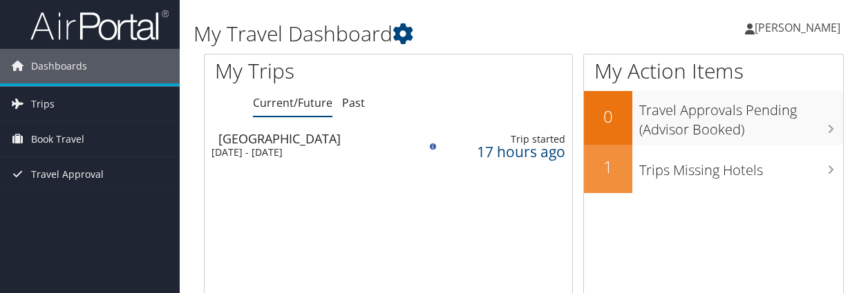 The image size is (868, 293). Describe the element at coordinates (312, 71) in the screenshot. I see `h1: My Trips` at that location.